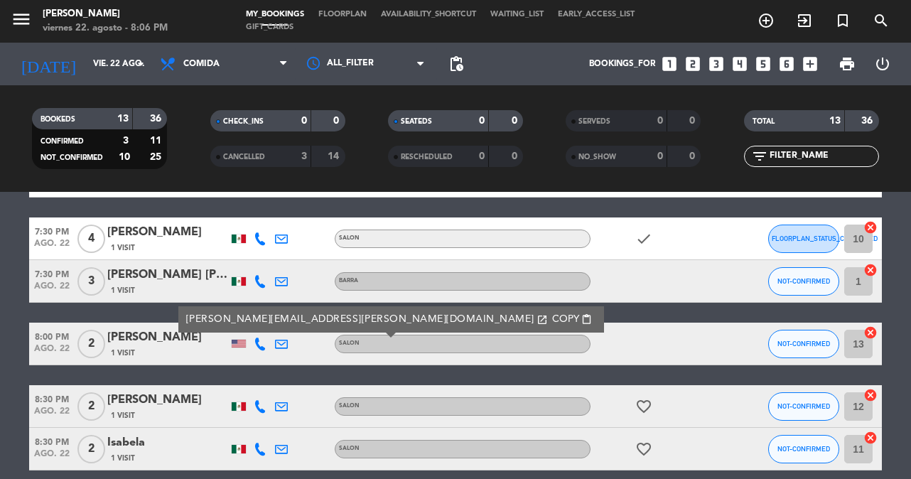  Describe the element at coordinates (882, 21) in the screenshot. I see `span: SEARCH` at that location.